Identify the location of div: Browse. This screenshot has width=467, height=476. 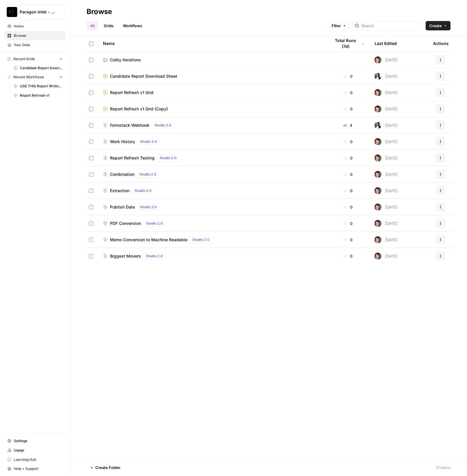
(99, 12).